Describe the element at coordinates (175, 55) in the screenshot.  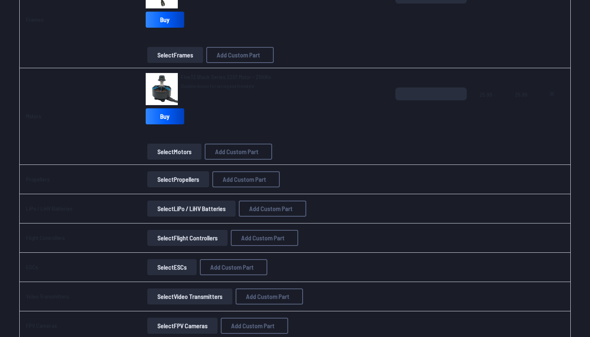
I see `a: SelectFrames` at that location.